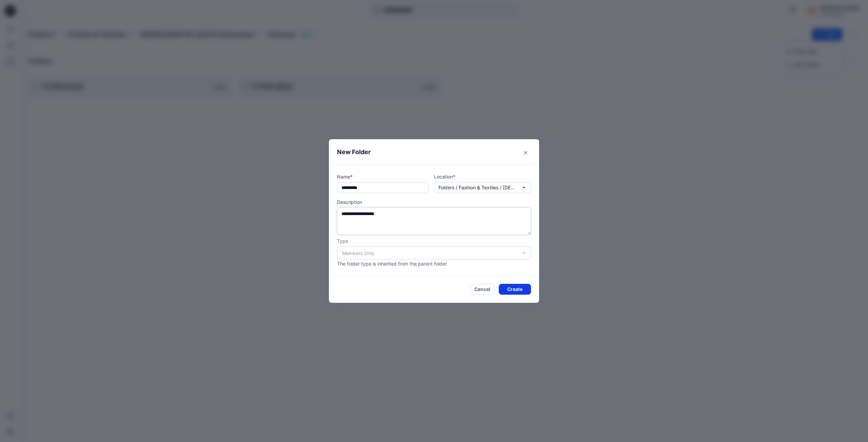 The height and width of the screenshot is (442, 868). Describe the element at coordinates (434, 264) in the screenshot. I see `p: The folder type is inherited from the parent folder` at that location.